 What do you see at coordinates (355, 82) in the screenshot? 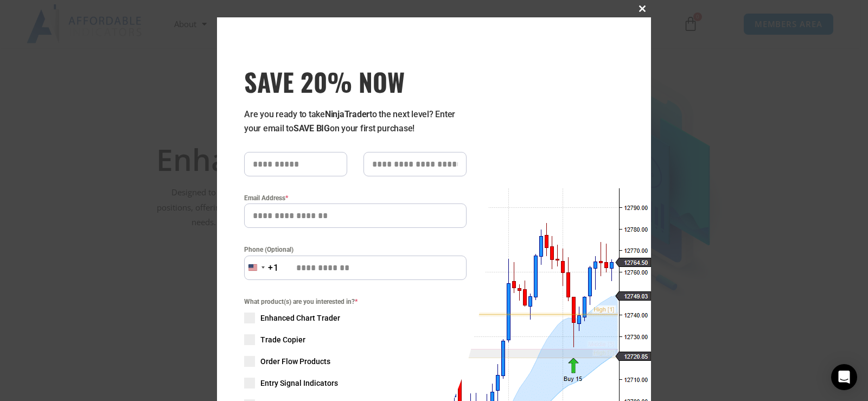
I see `h3: SAVE 20% NOW` at bounding box center [355, 82].